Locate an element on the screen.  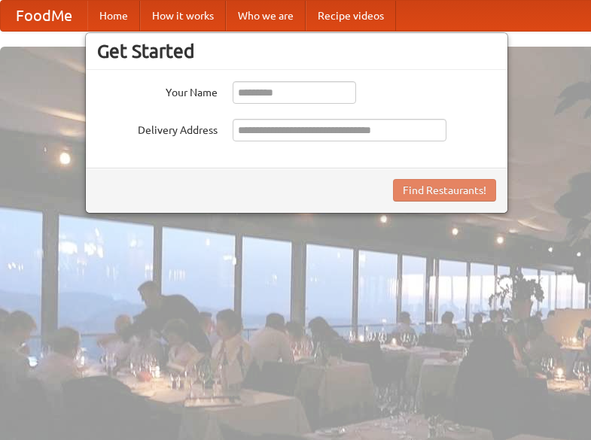
button: Find Restaurants! is located at coordinates (444, 190).